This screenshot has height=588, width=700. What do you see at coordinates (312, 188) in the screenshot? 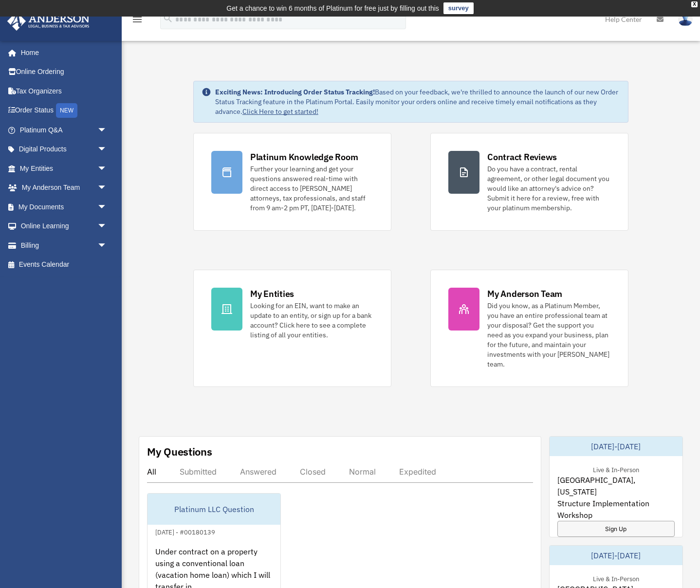
I see `div: Further your learning and get your questions answered real-time with direct access to [PERSON_NAM...` at bounding box center [312, 188].